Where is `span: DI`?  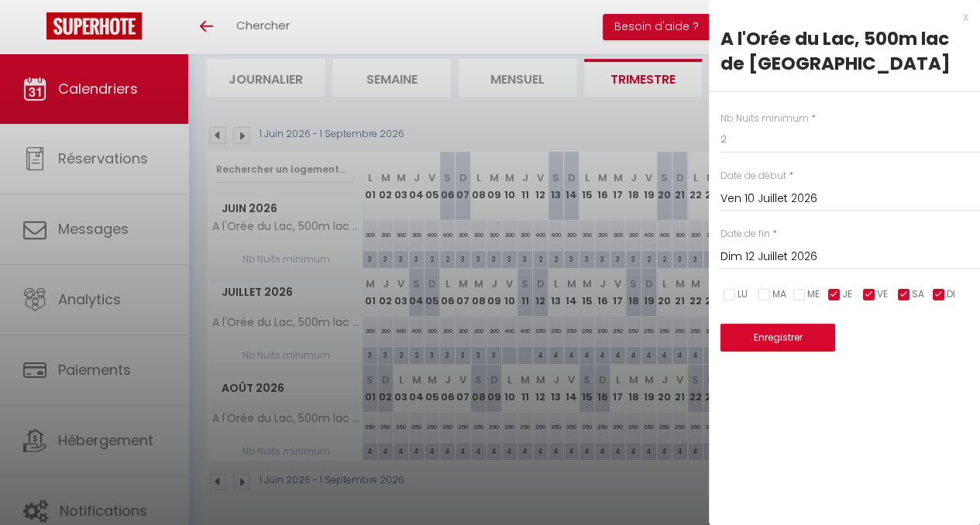 span: DI is located at coordinates (950, 295).